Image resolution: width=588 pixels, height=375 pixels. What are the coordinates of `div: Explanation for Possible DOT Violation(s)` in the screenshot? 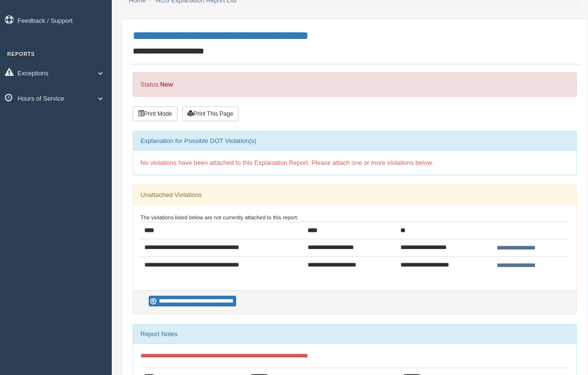 It's located at (355, 141).